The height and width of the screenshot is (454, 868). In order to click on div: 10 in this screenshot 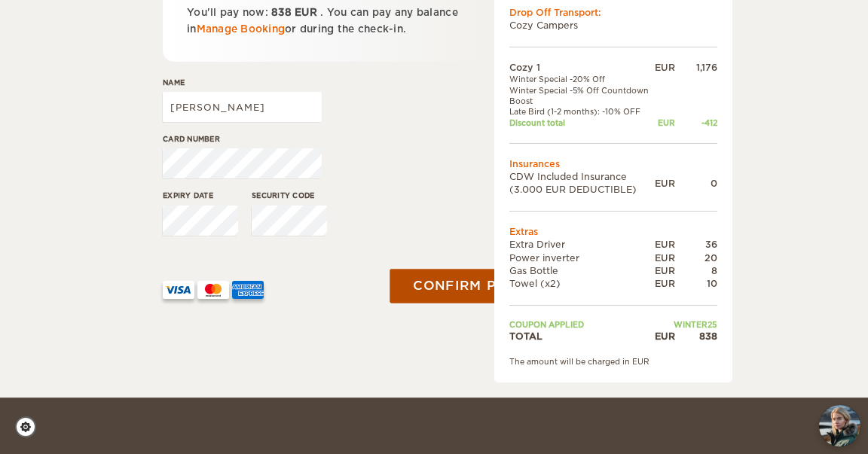, I will do `click(695, 283)`.